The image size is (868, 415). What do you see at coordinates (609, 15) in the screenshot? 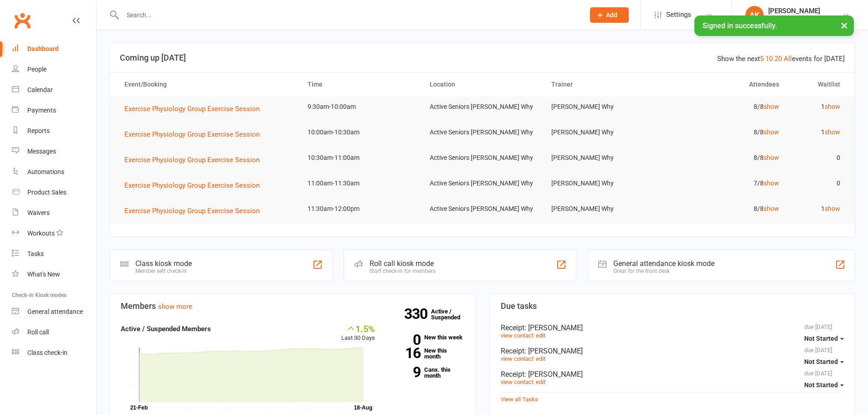
I see `button: Add` at bounding box center [609, 15].